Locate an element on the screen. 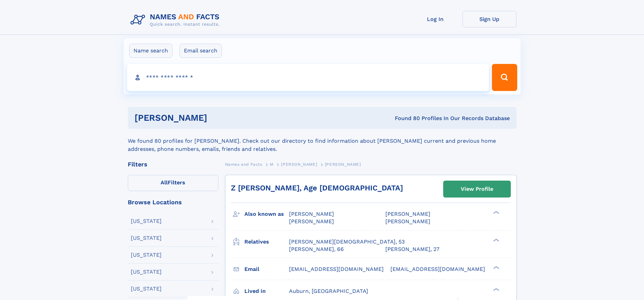  label: Filters is located at coordinates (173, 183).